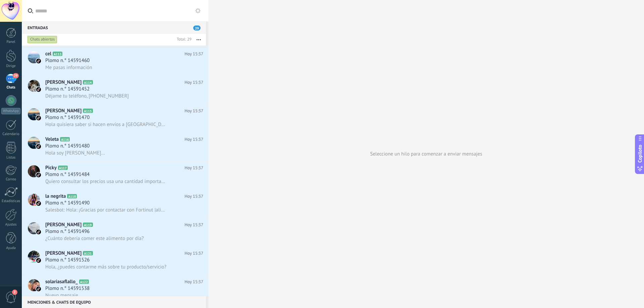 The image size is (644, 308). I want to click on span: A113, so click(57, 53).